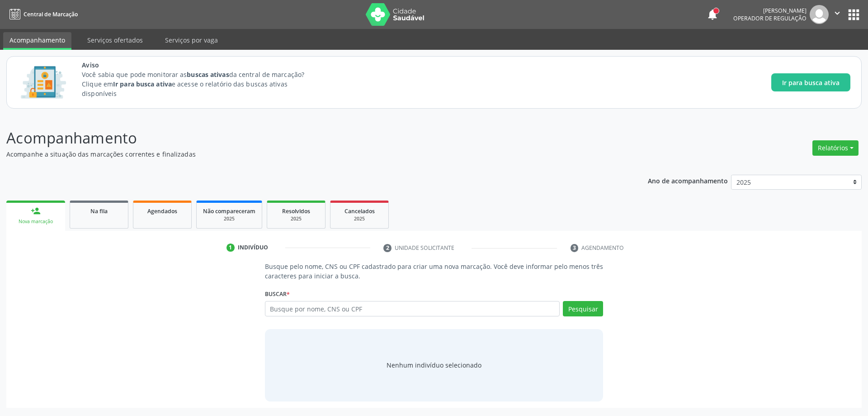 This screenshot has height=416, width=868. Describe the element at coordinates (296, 211) in the screenshot. I see `span: Resolvidos` at that location.